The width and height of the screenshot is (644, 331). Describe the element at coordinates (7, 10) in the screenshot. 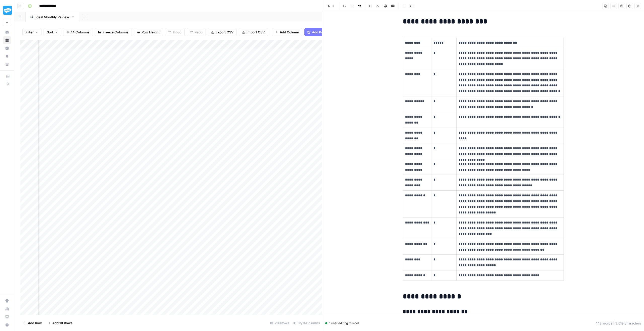

I see `button: Workspace: Twinkl` at that location.